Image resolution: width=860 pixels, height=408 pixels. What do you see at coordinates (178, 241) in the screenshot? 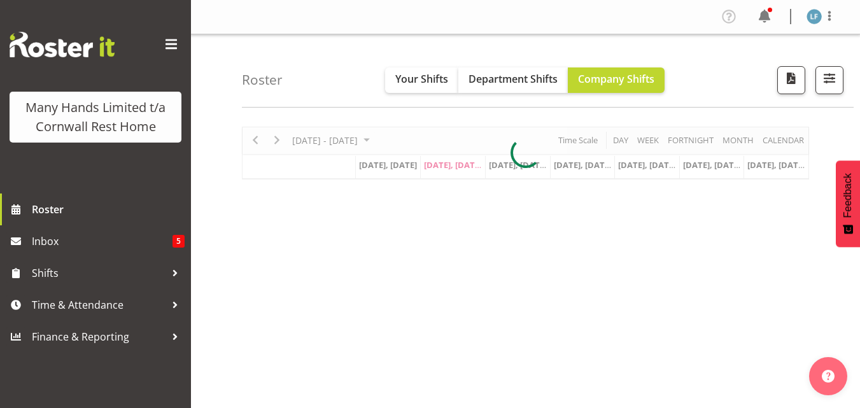
I see `span: 5` at bounding box center [178, 241].